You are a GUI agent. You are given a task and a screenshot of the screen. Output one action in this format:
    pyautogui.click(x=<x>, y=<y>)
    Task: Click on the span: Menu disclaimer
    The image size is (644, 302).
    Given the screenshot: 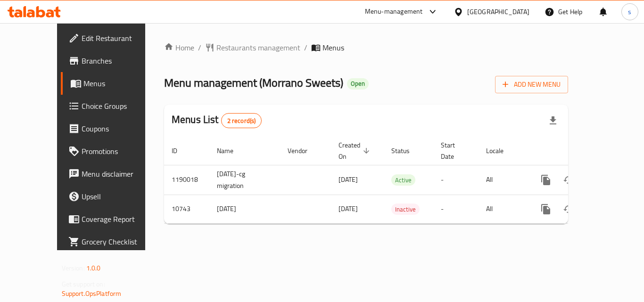 What is the action you would take?
    pyautogui.click(x=120, y=174)
    